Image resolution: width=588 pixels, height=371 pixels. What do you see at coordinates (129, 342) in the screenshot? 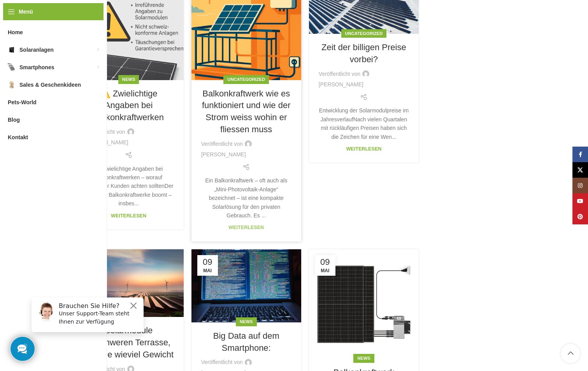
I see `a: Solarmodule beschweren Terrasse, Garage wieviel Gewicht` at bounding box center [129, 342].